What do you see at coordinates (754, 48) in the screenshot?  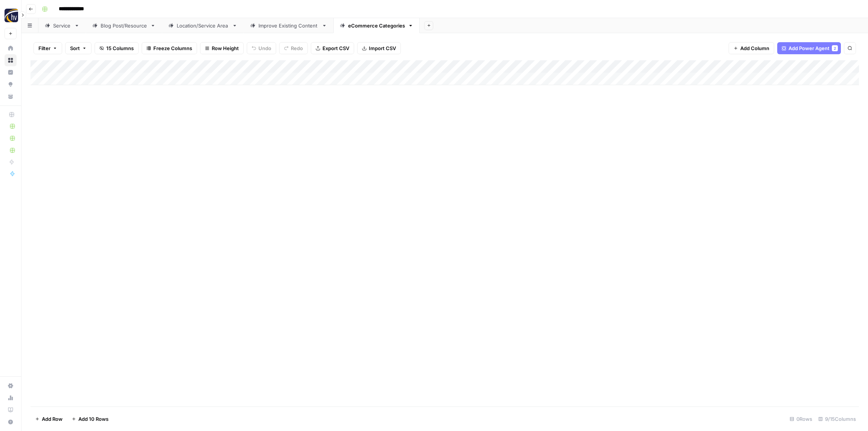 I see `span: Add Column` at bounding box center [754, 48].